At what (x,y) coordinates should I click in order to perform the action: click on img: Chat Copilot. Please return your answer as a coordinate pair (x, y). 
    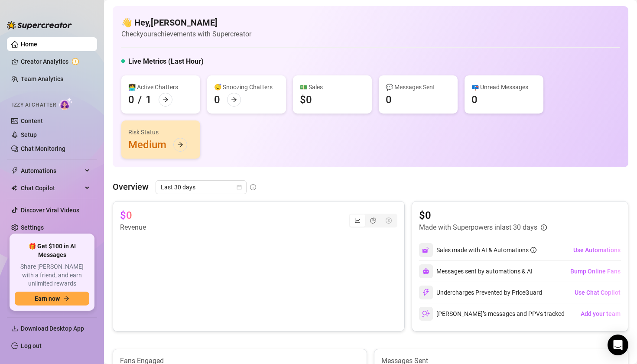
    Looking at the image, I should click on (14, 188).